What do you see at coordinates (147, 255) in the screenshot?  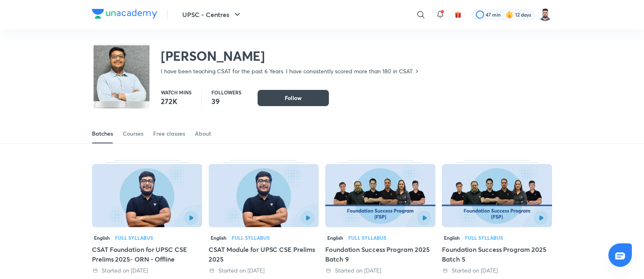 I see `div: CSAT Foundation for UPSC CSE Prelims 2025- ORN - Offline` at bounding box center [147, 255].